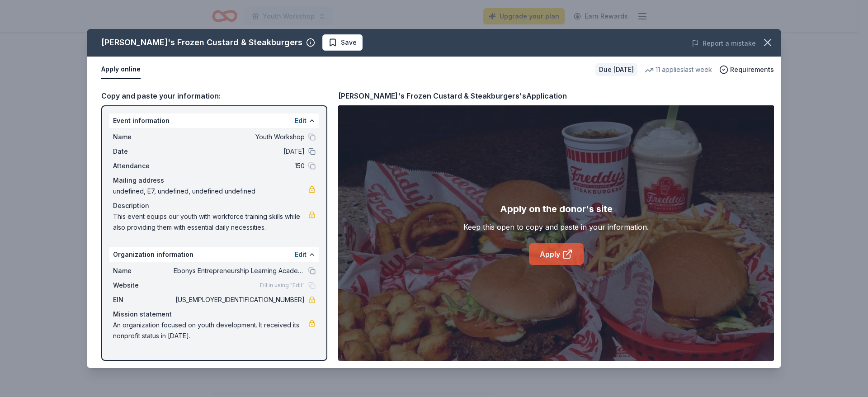  What do you see at coordinates (143, 300) in the screenshot?
I see `span: EIN` at bounding box center [143, 300].